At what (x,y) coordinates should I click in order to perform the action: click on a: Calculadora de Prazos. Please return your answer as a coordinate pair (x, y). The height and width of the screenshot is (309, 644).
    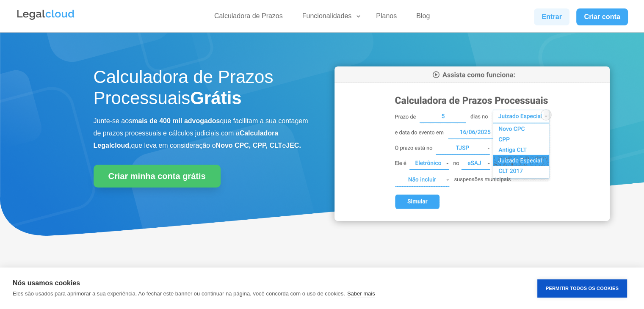
    Looking at the image, I should click on (248, 18).